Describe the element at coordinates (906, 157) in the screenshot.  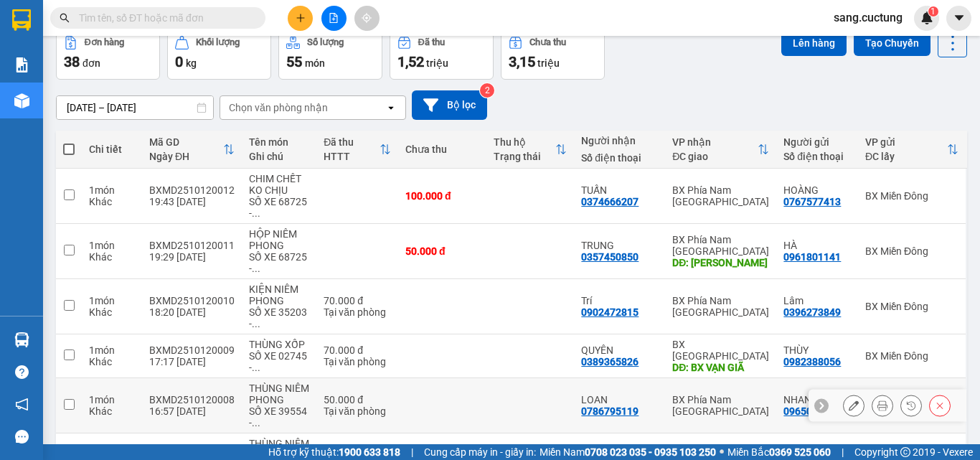
I see `div: ĐC lấy` at that location.